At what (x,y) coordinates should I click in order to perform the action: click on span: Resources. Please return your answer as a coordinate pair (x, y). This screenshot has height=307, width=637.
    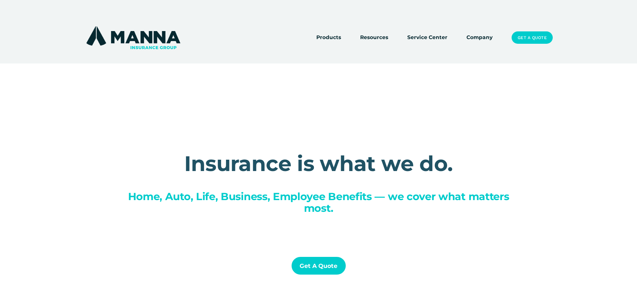
    Looking at the image, I should click on (374, 37).